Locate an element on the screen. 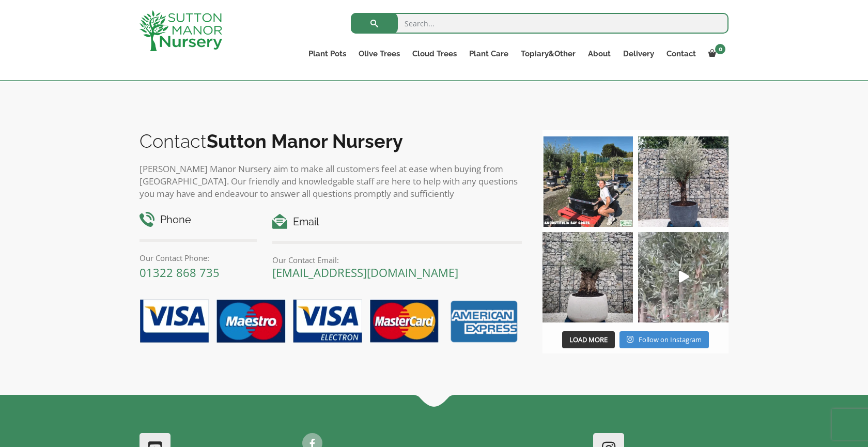 This screenshot has width=868, height=447. img: payment-options.png is located at coordinates (327, 322).